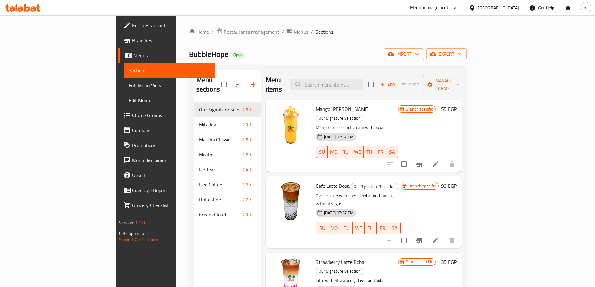 Image resolution: width=595 pixels, height=287 pixels. Describe the element at coordinates (247, 155) in the screenshot. I see `span: 6` at that location.